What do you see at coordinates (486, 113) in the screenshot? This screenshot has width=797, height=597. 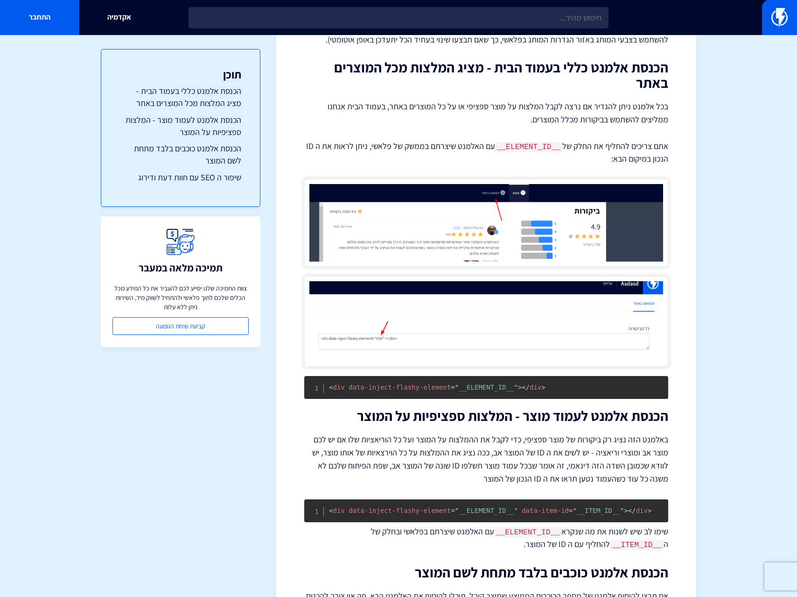 I see `p: בכל אלמנט ניתן להגדיר אם נרצה לקבל המלצות על מוצר ספציפי או על כל המוצרים באתר, בעמוד הבית אנחנו ...` at bounding box center [486, 113].